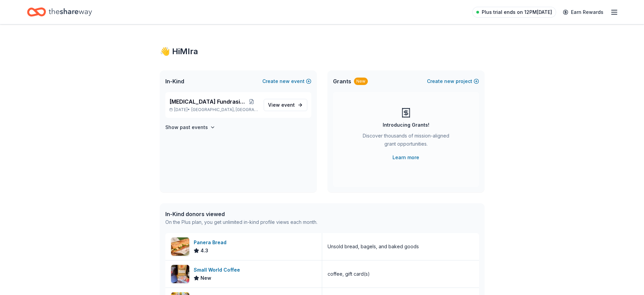  What do you see at coordinates (349, 274) in the screenshot?
I see `div: coffee, gift card(s)` at bounding box center [349, 274].